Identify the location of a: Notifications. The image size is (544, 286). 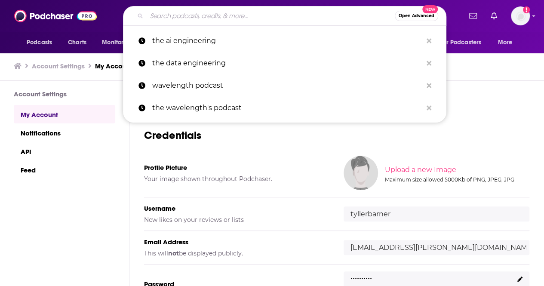
(65, 132).